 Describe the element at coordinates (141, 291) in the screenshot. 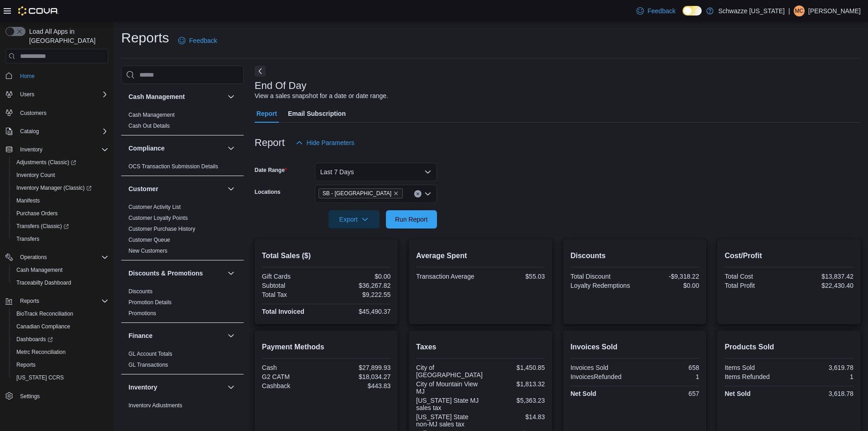

I see `a: Discounts` at that location.